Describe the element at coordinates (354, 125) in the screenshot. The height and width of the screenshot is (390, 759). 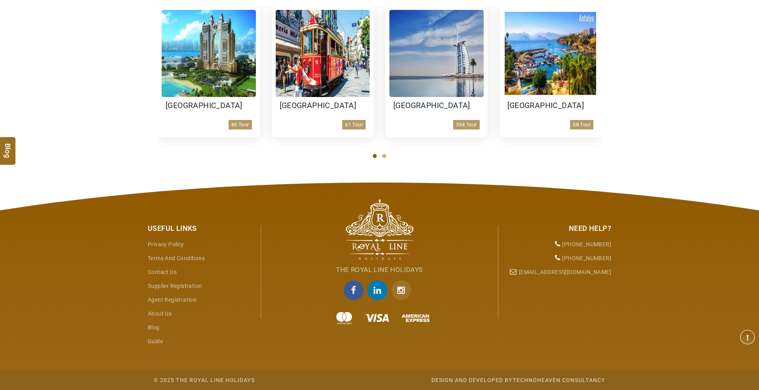
I see `p: 61 Tour` at that location.